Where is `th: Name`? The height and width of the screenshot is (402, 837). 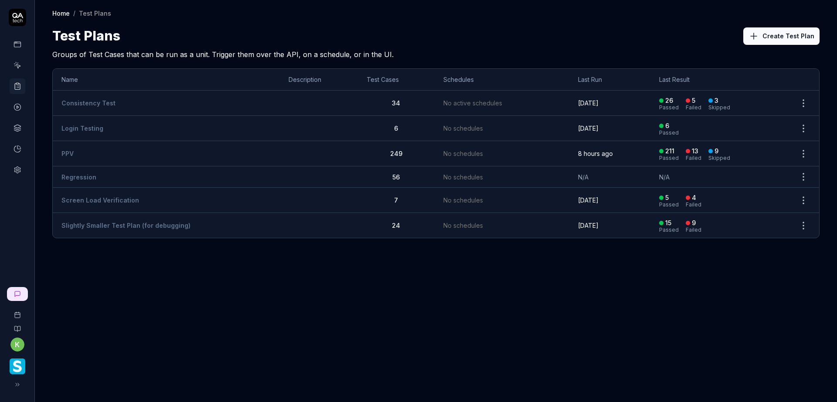
th: Name is located at coordinates (166, 80).